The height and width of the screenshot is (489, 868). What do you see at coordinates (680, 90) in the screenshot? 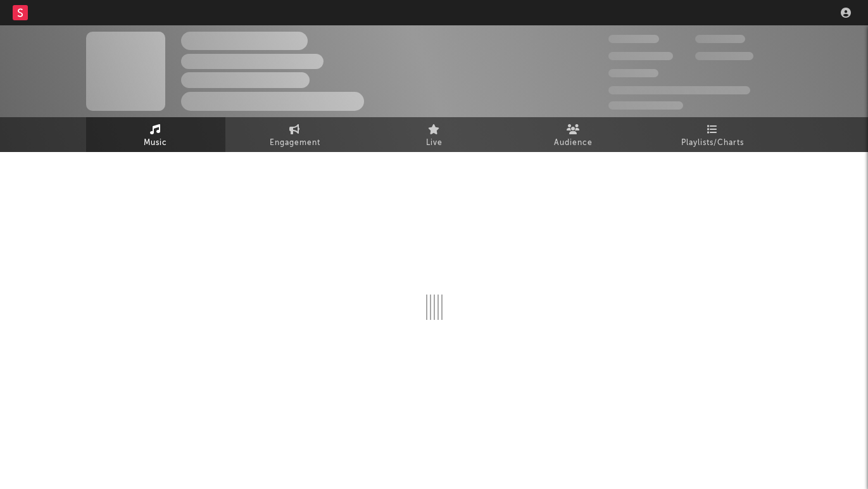
I see `span: 50,000,000 Monthly Listeners` at bounding box center [680, 90].